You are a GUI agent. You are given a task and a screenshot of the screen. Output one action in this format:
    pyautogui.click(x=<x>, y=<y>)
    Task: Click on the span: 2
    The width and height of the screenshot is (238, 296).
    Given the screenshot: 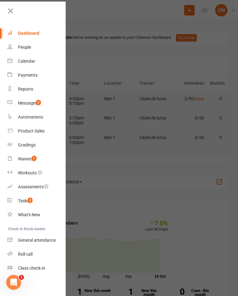 What is the action you would take?
    pyautogui.click(x=30, y=200)
    